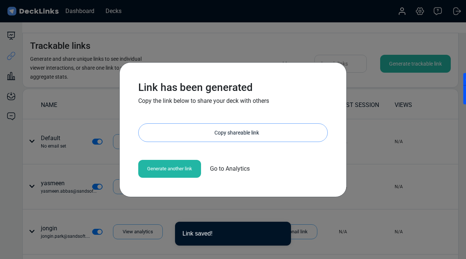 This screenshot has height=259, width=466. I want to click on div: Copy shareable link, so click(237, 132).